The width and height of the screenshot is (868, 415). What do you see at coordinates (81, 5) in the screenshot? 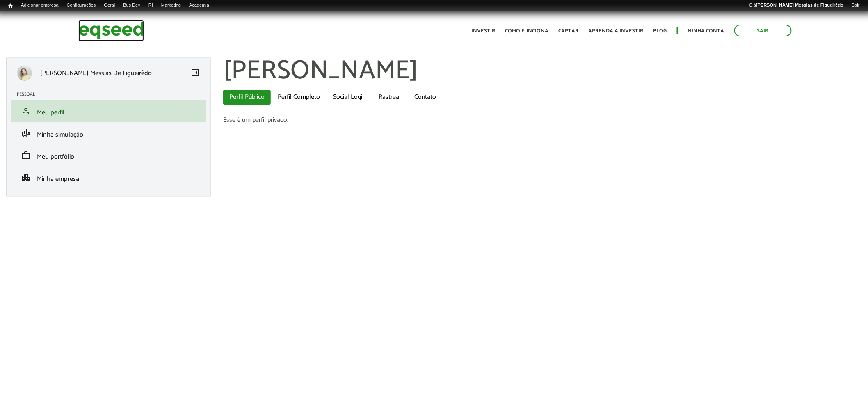
I see `a: Configurações` at bounding box center [81, 5].